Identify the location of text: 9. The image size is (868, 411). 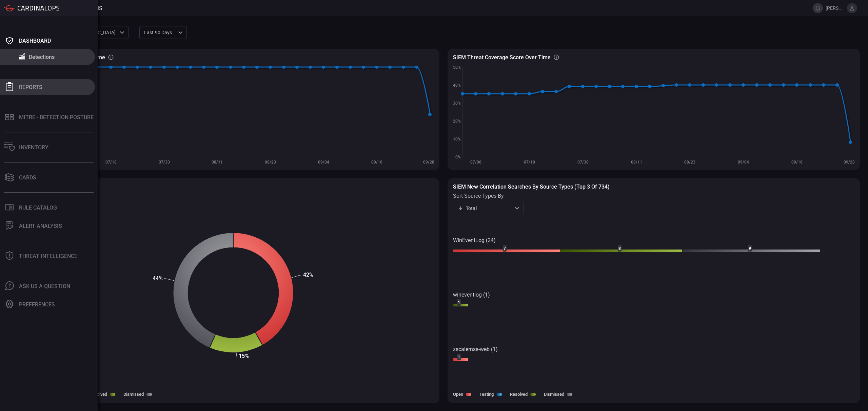
(749, 249).